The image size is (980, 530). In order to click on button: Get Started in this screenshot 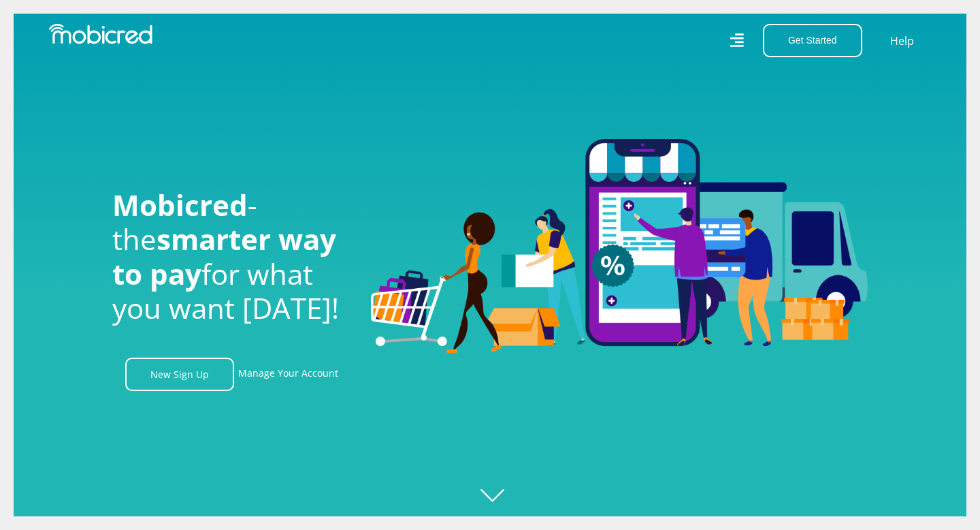, I will do `click(813, 40)`.